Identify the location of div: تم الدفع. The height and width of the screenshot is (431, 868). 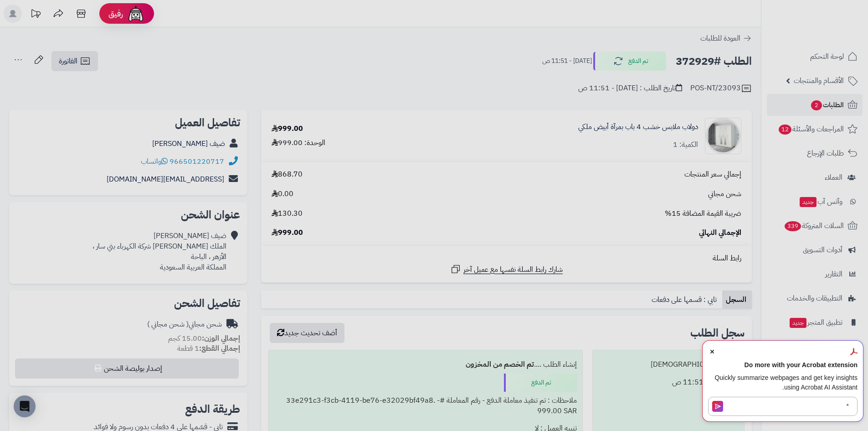
(540, 383).